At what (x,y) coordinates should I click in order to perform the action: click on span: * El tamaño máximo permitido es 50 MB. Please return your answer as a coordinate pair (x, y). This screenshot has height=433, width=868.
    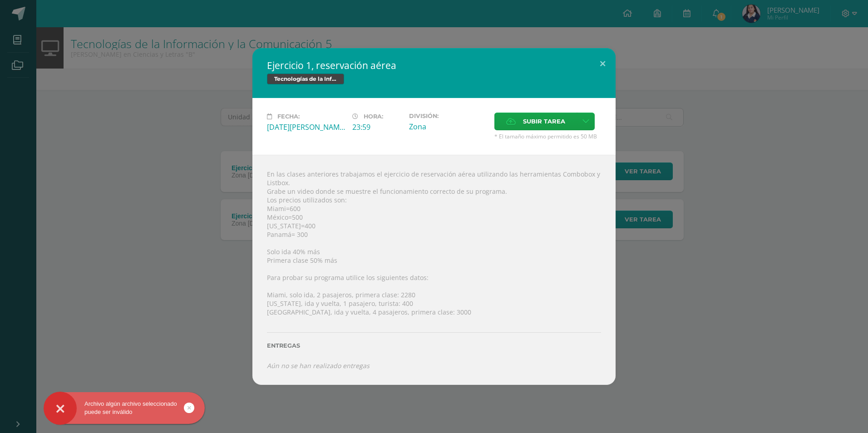
    Looking at the image, I should click on (547, 136).